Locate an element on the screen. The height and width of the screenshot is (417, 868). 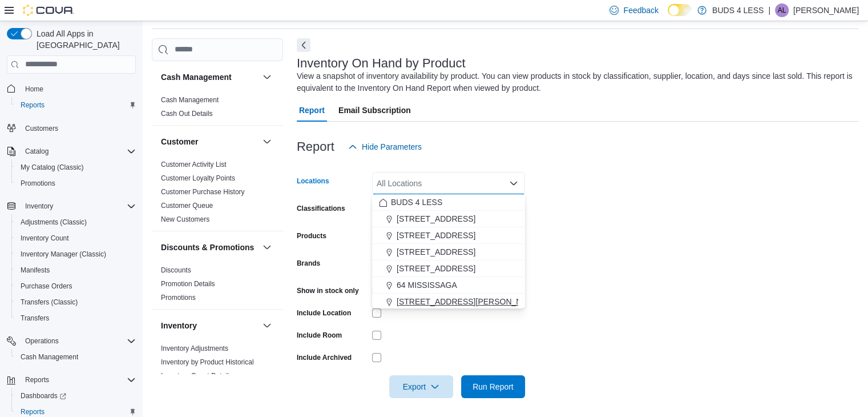
button: Discounts & Promotions is located at coordinates (267, 248).